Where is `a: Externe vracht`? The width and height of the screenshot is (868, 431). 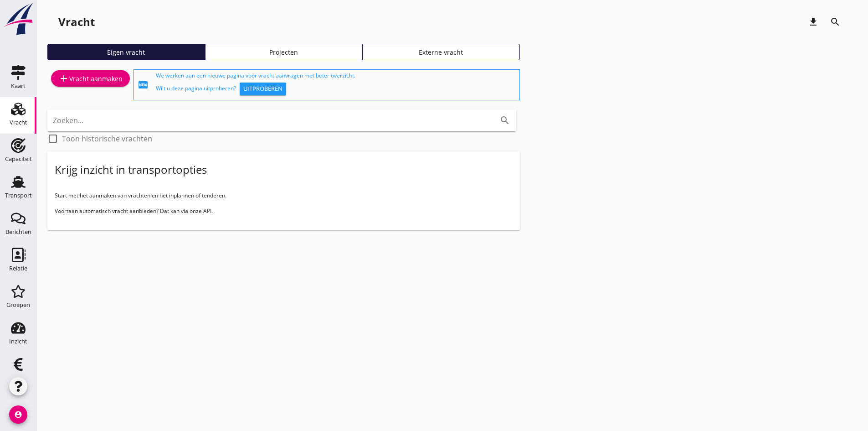 a: Externe vracht is located at coordinates (441, 52).